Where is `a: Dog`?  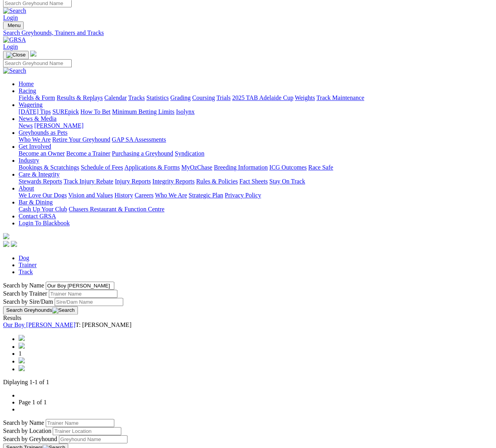 a: Dog is located at coordinates (24, 258).